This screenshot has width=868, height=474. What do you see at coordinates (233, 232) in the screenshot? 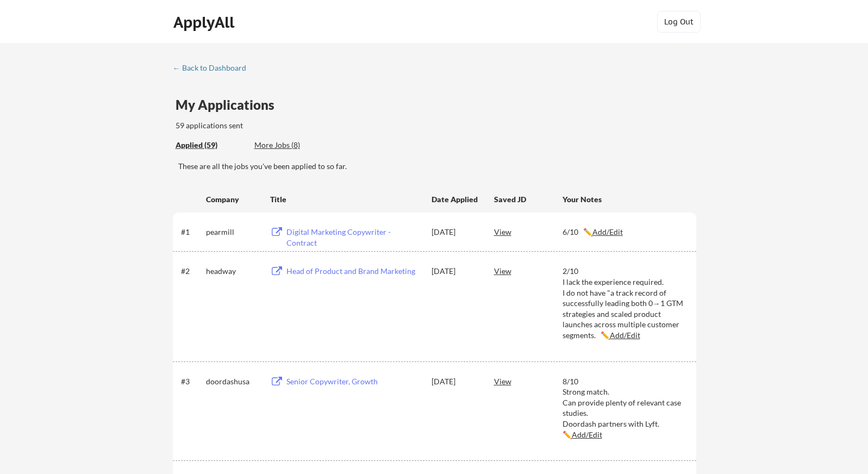
I see `div: pearmill` at bounding box center [233, 232].